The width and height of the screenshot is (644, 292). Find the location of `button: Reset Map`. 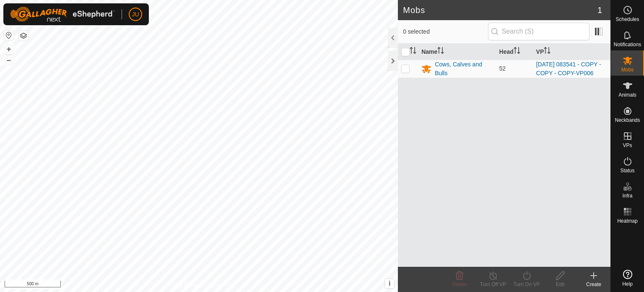

button: Reset Map is located at coordinates (9, 35).